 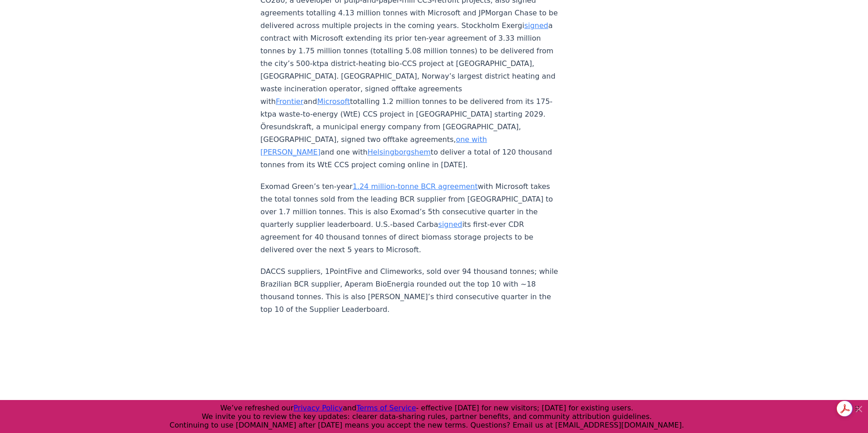 I want to click on a: Helsingborgshem, so click(x=399, y=152).